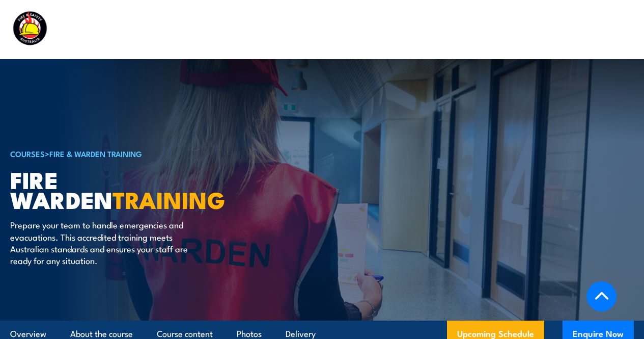 Image resolution: width=644 pixels, height=339 pixels. Describe the element at coordinates (96, 154) in the screenshot. I see `a: Fire & Warden Training` at that location.